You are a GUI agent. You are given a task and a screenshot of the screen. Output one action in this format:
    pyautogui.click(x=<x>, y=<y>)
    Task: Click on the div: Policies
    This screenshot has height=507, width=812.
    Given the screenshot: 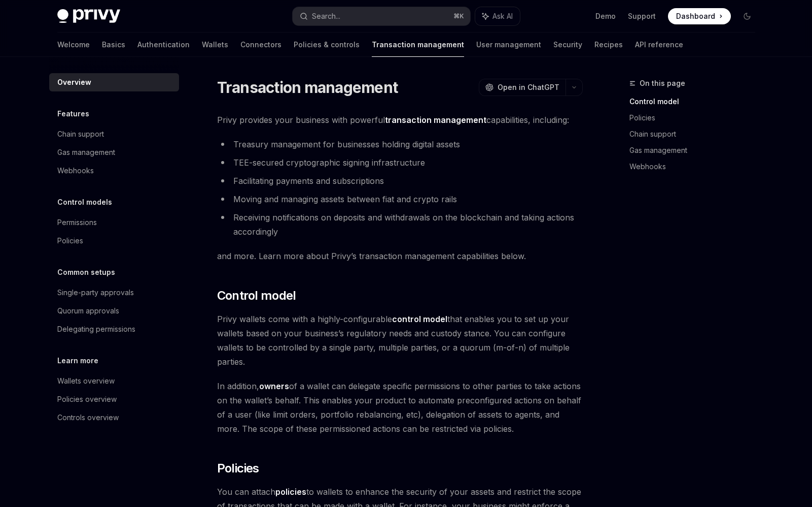 What is the action you would take?
    pyautogui.click(x=70, y=241)
    